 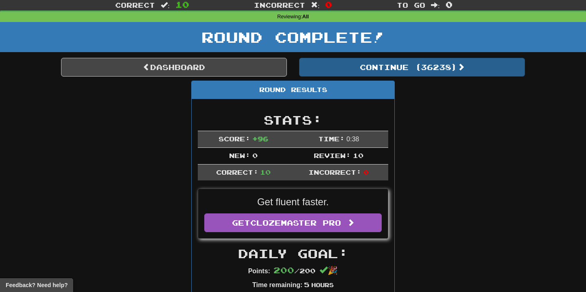 What do you see at coordinates (234, 138) in the screenshot?
I see `span: Score:` at bounding box center [234, 138].